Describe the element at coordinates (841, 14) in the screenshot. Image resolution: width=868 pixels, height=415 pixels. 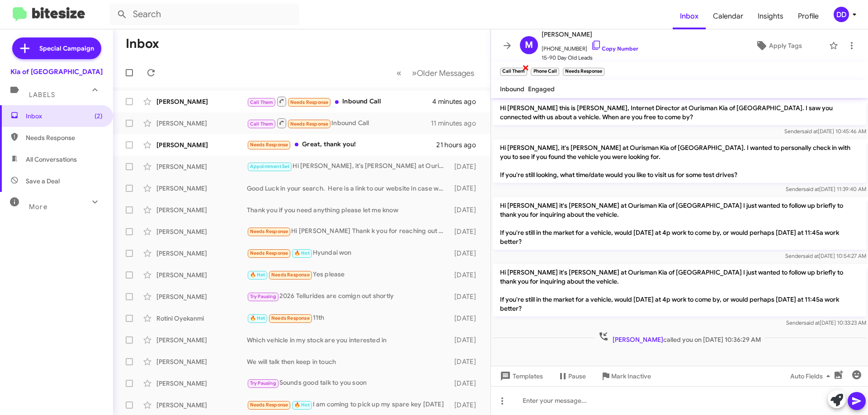
I see `div: DD` at that location.